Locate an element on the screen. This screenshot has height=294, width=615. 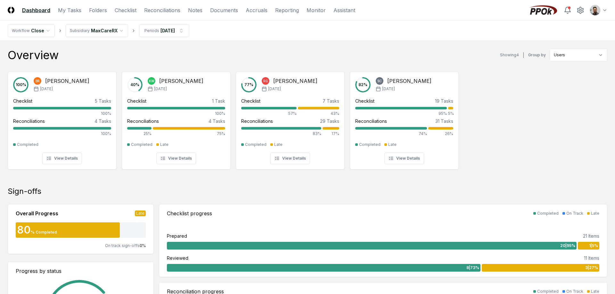
div: 5% is located at coordinates (450, 114).